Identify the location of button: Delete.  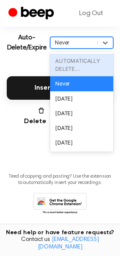
(31, 117).